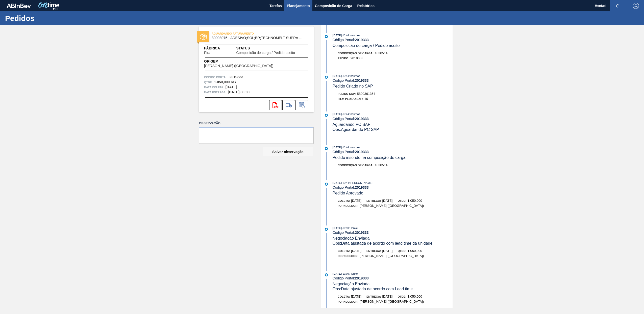  What do you see at coordinates (276, 6) in the screenshot?
I see `span: Tarefas` at bounding box center [276, 6].